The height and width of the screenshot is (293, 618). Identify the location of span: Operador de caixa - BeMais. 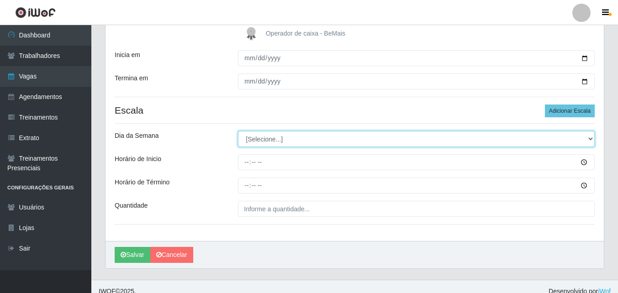
(306, 33).